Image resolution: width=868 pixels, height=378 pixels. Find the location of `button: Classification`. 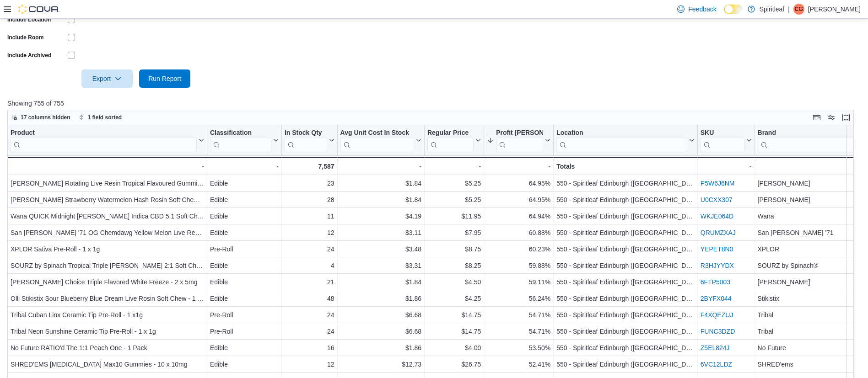

button: Classification is located at coordinates (244, 141).